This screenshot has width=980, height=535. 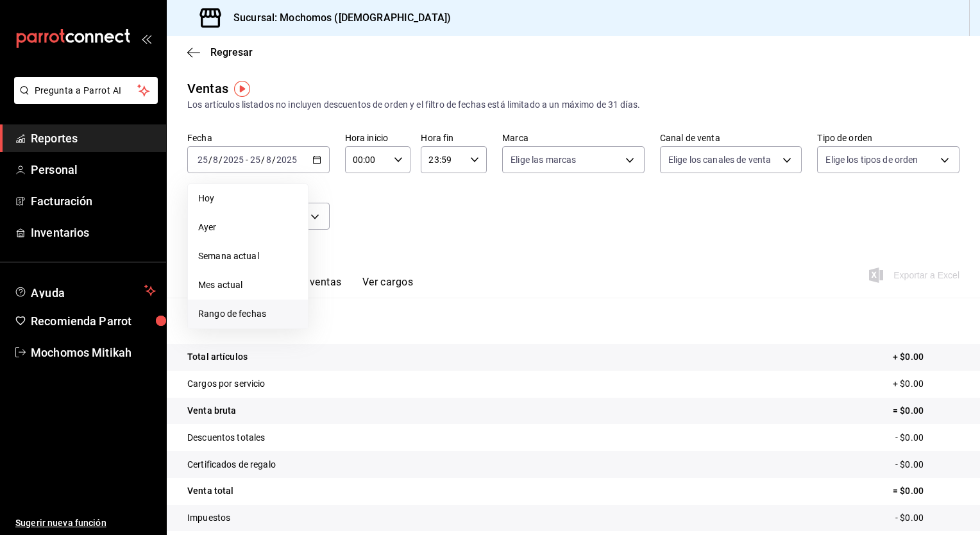 I want to click on span: Personal, so click(x=93, y=170).